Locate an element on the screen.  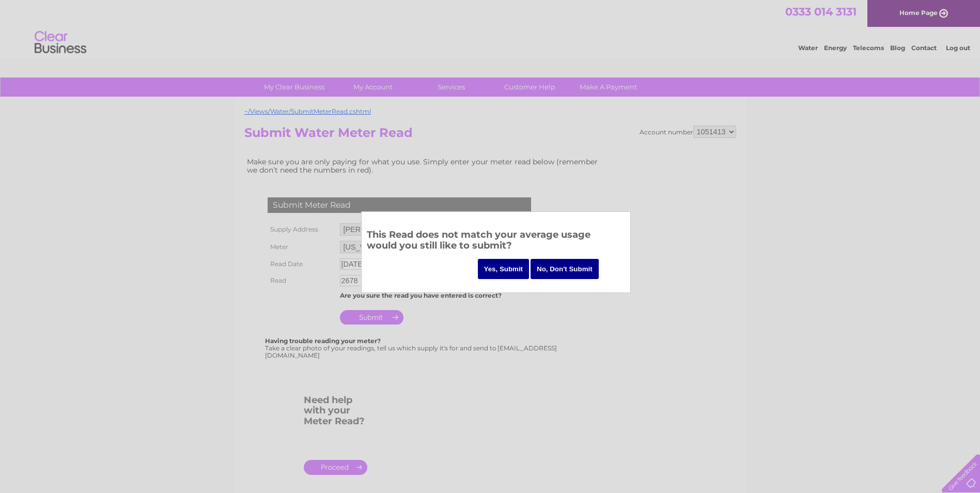
h3: This Read does not match your average usage would you still like to submit? is located at coordinates (496, 241).